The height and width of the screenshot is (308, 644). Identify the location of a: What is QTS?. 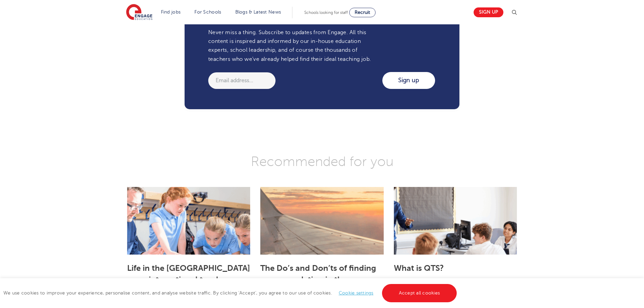
(419, 268).